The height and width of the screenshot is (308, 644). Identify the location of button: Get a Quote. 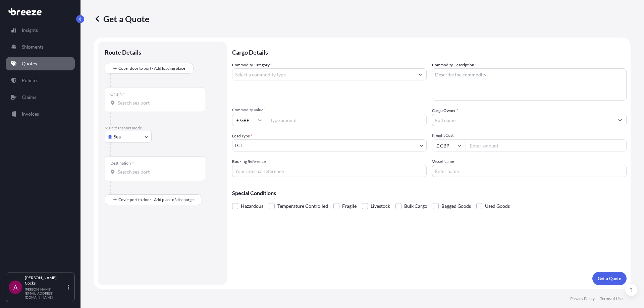
(609, 279).